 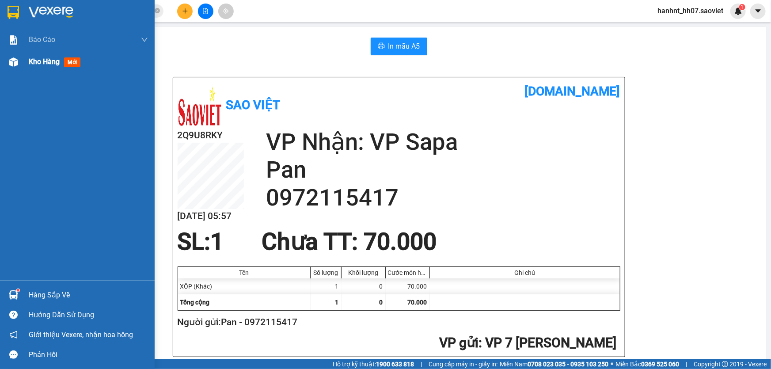 What do you see at coordinates (381, 302) in the screenshot?
I see `span: 0` at bounding box center [381, 302].